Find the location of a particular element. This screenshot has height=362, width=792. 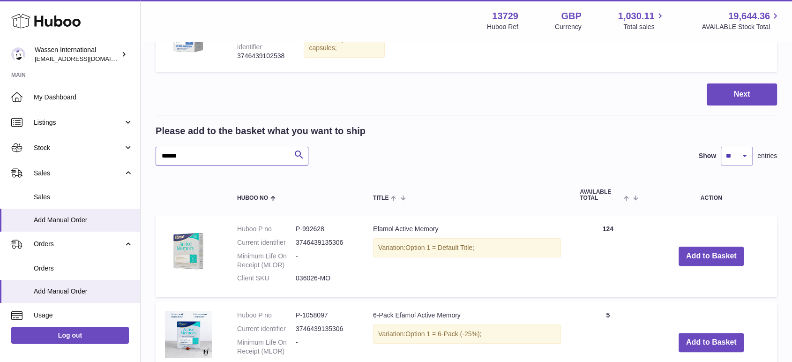

span: Huboo no is located at coordinates (253, 198).